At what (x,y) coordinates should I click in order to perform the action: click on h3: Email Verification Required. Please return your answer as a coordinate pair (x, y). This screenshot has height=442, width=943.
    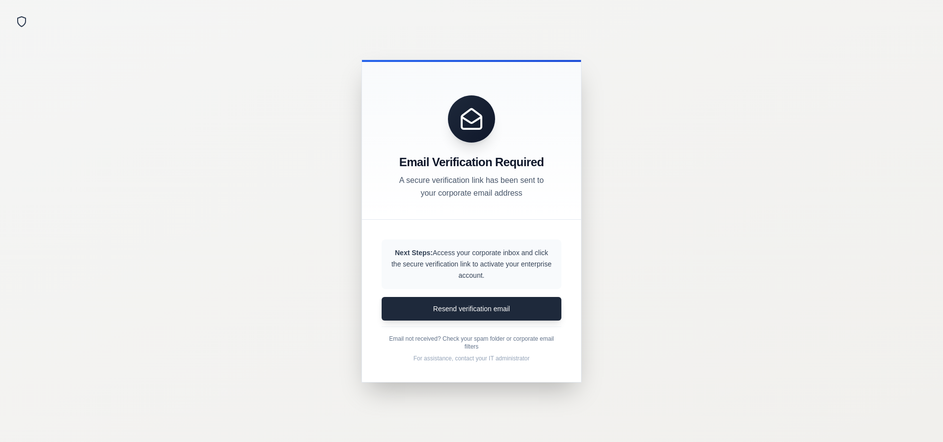
    Looking at the image, I should click on (472, 162).